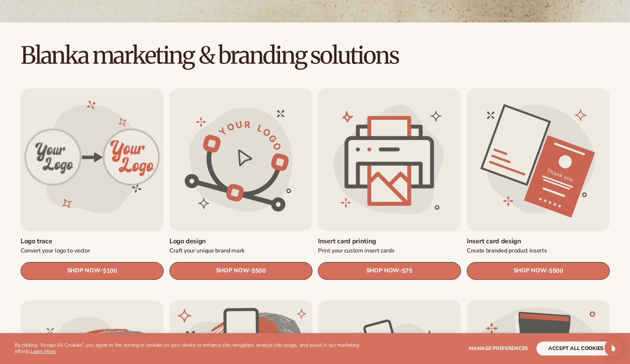 This screenshot has height=364, width=630. I want to click on span: $100, so click(110, 271).